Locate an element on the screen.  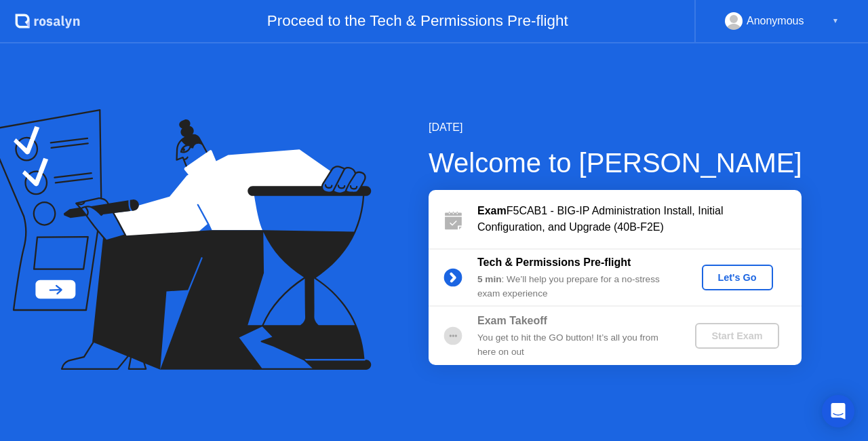
button: Let's Go is located at coordinates (737, 278).